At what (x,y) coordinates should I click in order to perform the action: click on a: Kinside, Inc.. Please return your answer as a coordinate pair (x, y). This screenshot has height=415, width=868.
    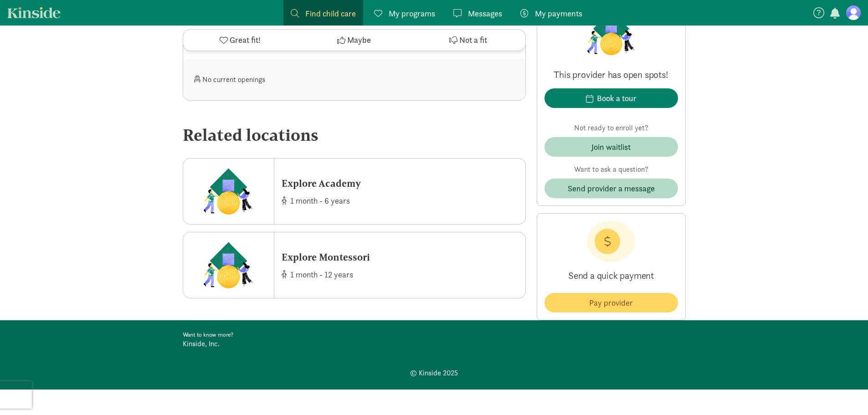
    Looking at the image, I should click on (201, 344).